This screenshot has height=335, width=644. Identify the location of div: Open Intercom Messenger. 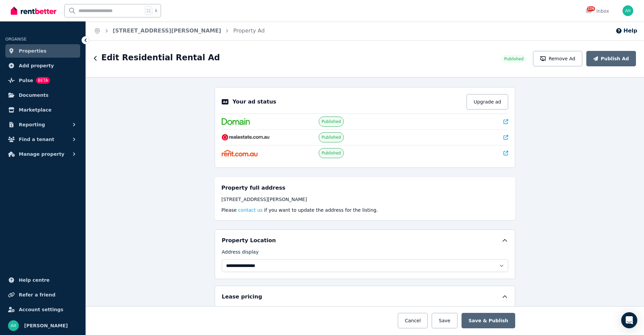
(629, 320).